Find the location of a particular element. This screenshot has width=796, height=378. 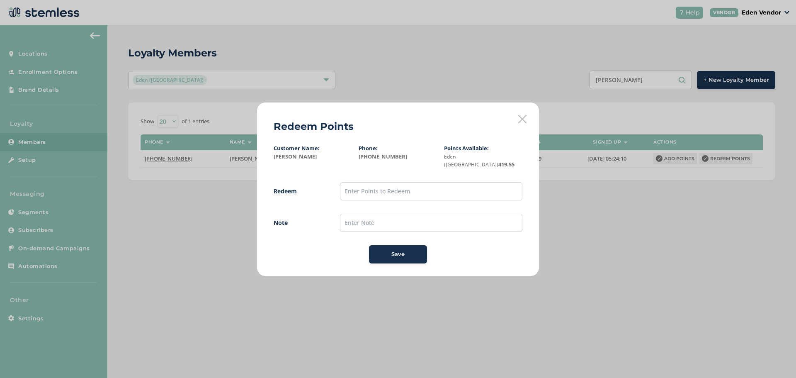

label: Redeem is located at coordinates (299, 191).